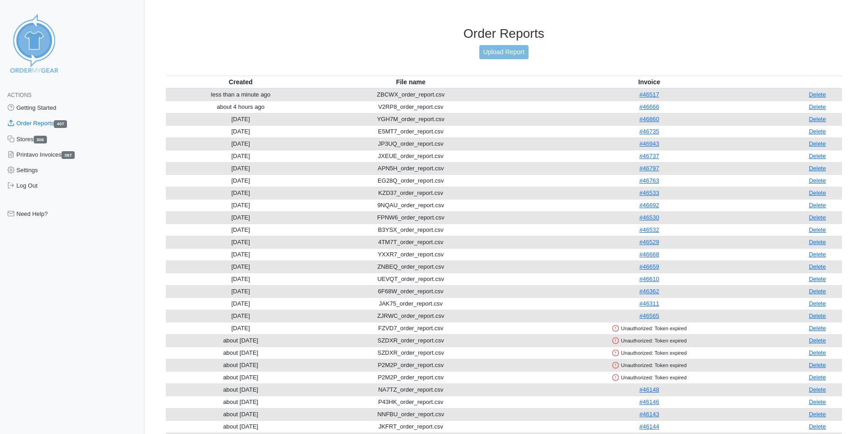 The height and width of the screenshot is (434, 868). I want to click on td: KZD37_order_report.csv, so click(411, 193).